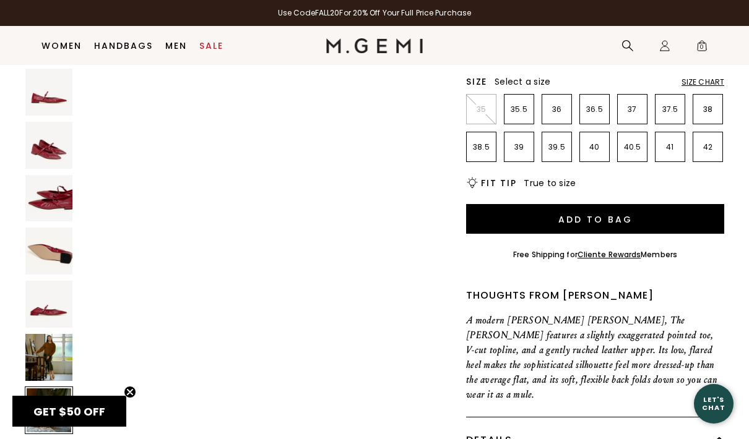  What do you see at coordinates (632, 147) in the screenshot?
I see `p: 40.5` at bounding box center [632, 147].